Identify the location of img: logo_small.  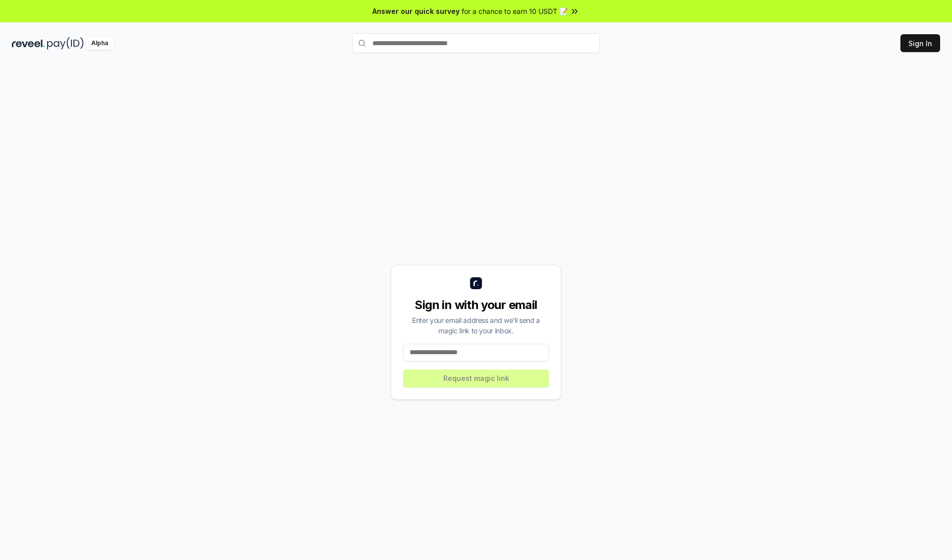
(476, 283).